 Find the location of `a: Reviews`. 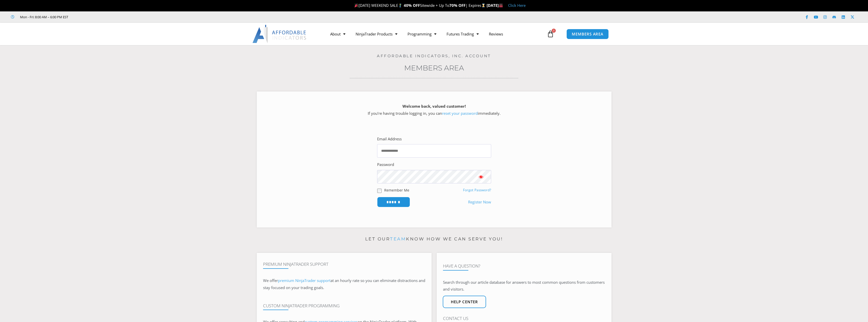

a: Reviews is located at coordinates (496, 34).